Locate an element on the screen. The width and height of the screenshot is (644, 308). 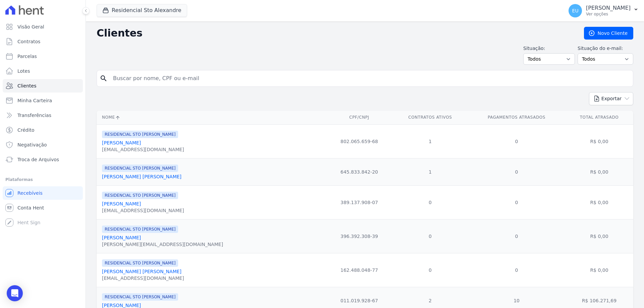
a: Crédito is located at coordinates (42, 130).